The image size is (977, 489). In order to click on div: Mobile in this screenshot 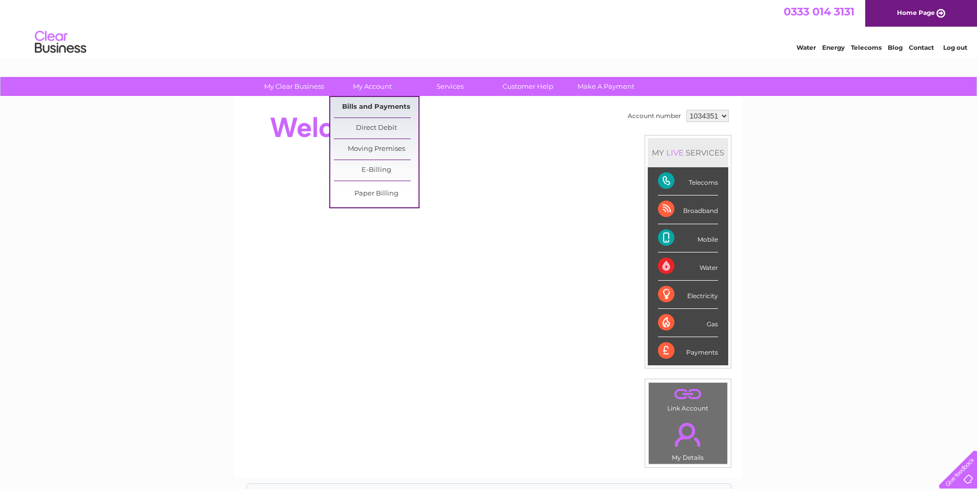, I will do `click(688, 238)`.